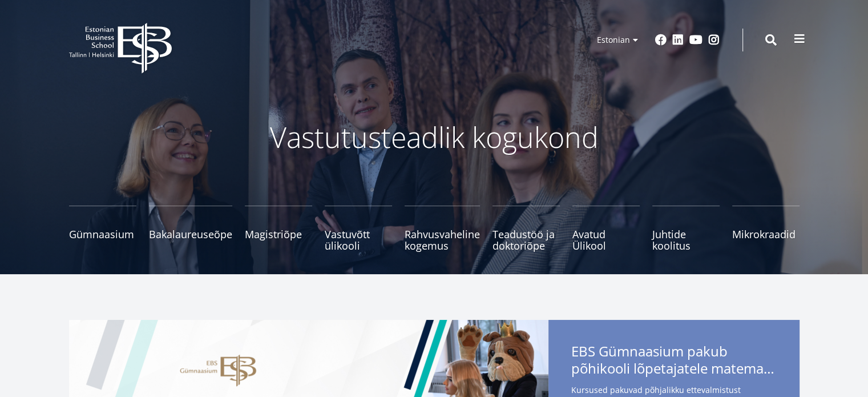  I want to click on a: Vastuvõtt ülikooli, so click(358, 229).